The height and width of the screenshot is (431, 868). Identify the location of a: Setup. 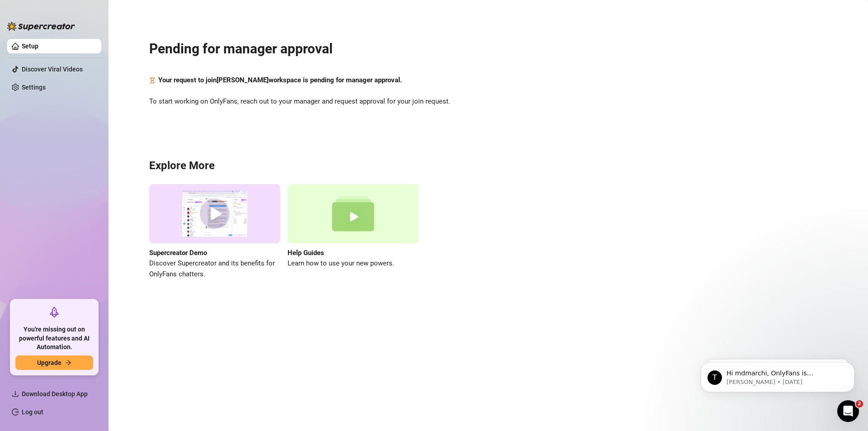
(29, 46).